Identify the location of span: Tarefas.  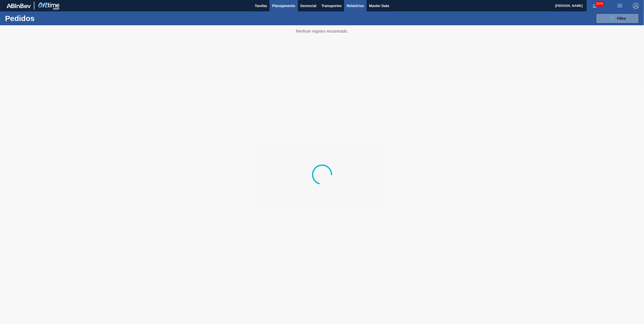
(261, 6).